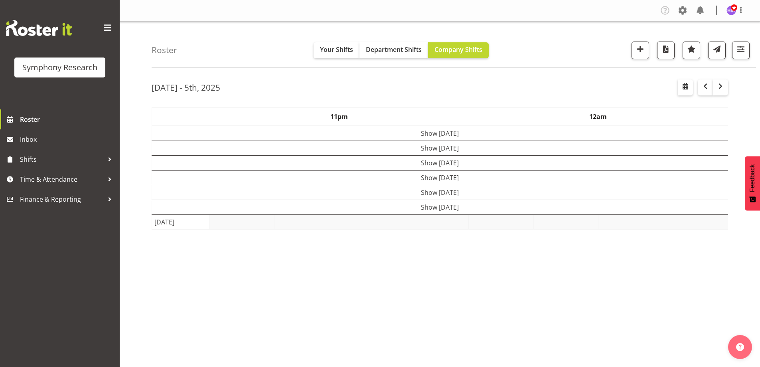  Describe the element at coordinates (164, 50) in the screenshot. I see `h4: Roster` at that location.